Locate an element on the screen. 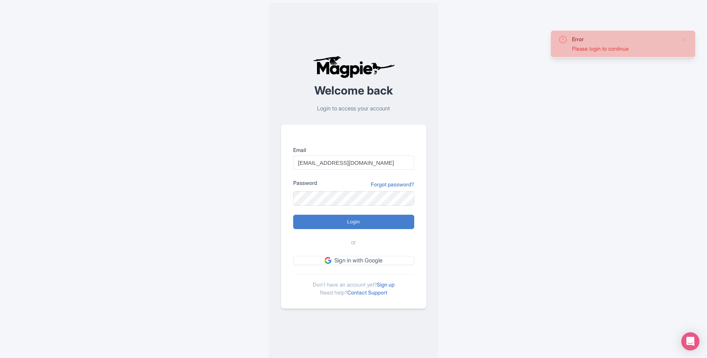 Image resolution: width=707 pixels, height=358 pixels. a: Forgot password? is located at coordinates (392, 184).